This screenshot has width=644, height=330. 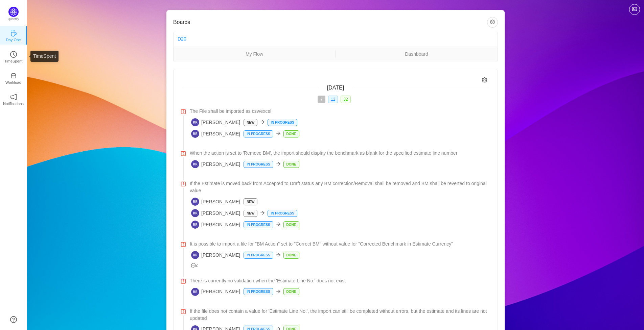 I want to click on i: icon: message, so click(x=193, y=265).